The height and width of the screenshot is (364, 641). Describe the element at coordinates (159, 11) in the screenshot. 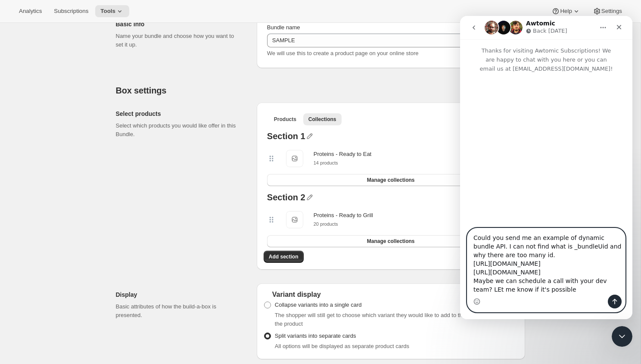

I see `div: Close` at that location.